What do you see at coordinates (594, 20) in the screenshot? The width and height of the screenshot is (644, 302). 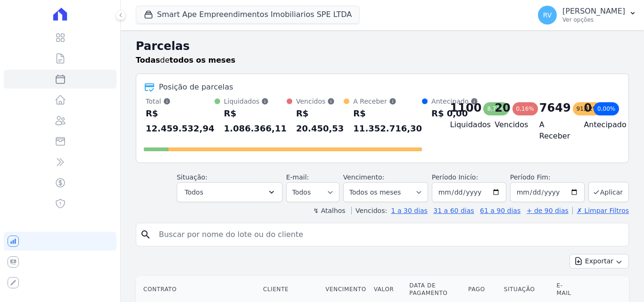 I see `p: Ver opções` at bounding box center [594, 20].